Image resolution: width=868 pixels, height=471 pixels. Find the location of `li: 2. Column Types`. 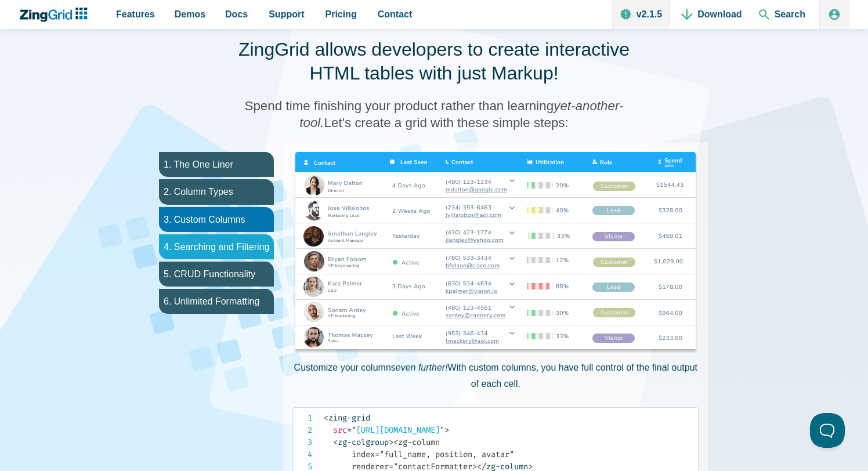

li: 2. Column Types is located at coordinates (217, 191).